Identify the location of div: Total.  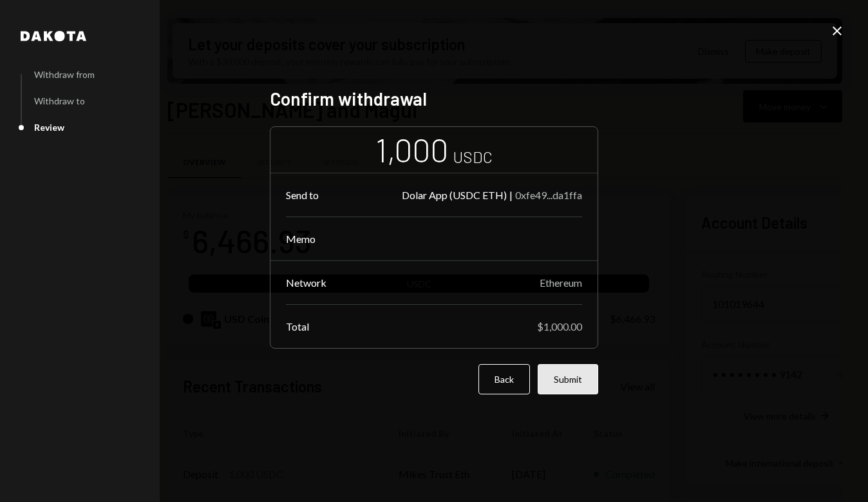
(298, 326).